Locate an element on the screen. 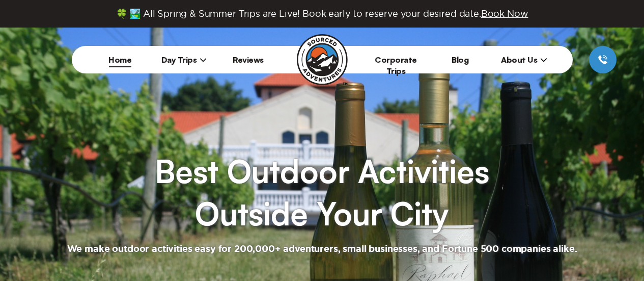 Image resolution: width=644 pixels, height=281 pixels. img: Sourced Adventures company logo is located at coordinates (322, 60).